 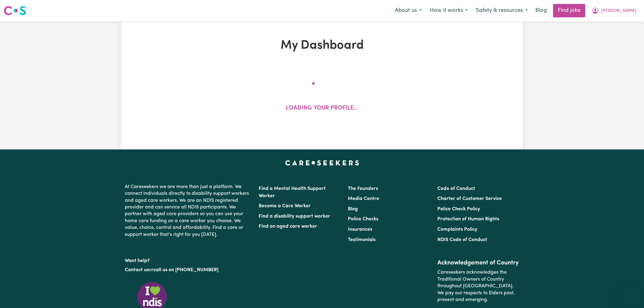 I want to click on a: Testimonials, so click(x=362, y=240).